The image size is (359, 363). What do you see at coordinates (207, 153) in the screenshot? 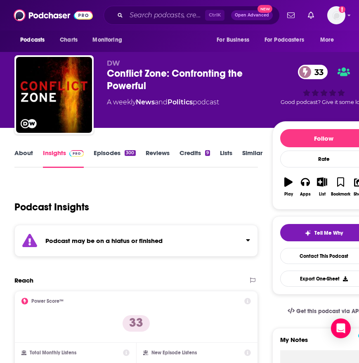
I see `div: 9` at bounding box center [207, 153].